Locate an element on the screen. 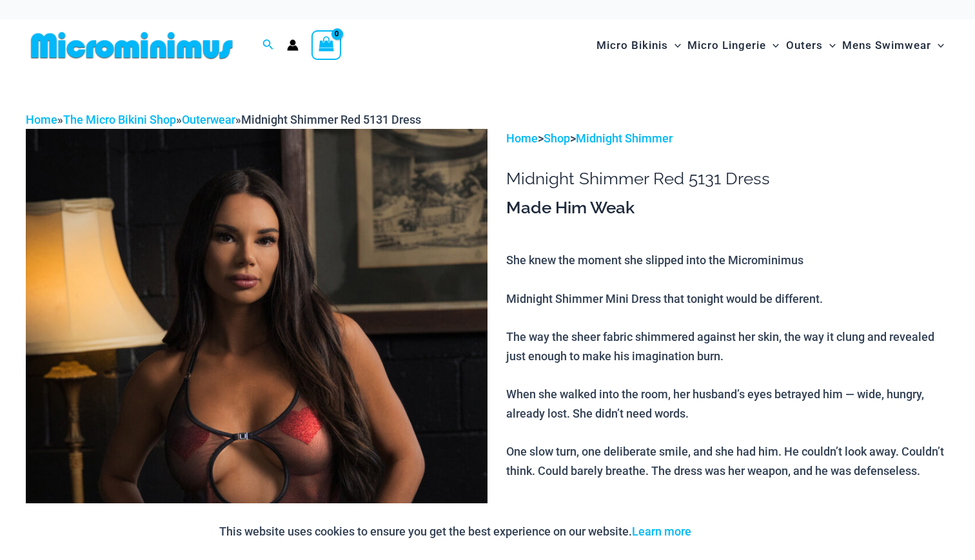  a: View Shopping Cart, empty is located at coordinates (326, 45).